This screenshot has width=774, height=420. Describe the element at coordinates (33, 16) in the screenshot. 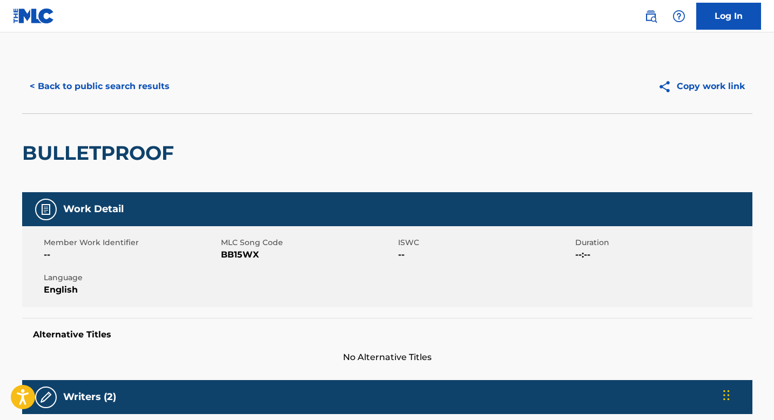

I see `img: MLC Logo` at that location.